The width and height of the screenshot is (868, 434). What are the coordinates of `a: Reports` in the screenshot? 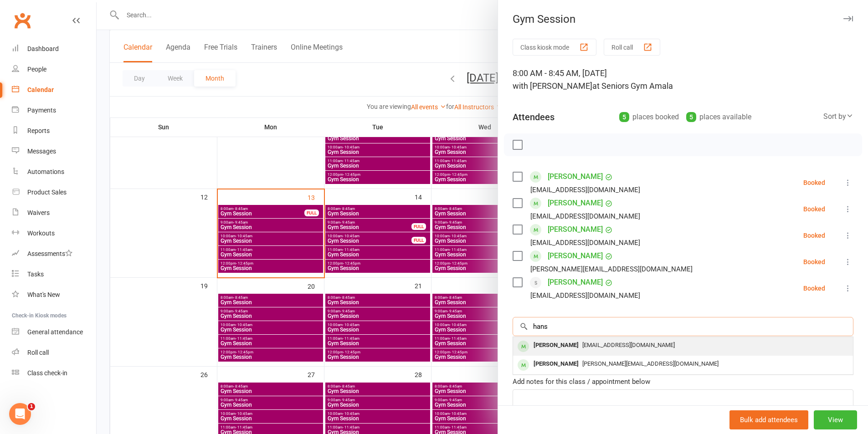 It's located at (53, 131).